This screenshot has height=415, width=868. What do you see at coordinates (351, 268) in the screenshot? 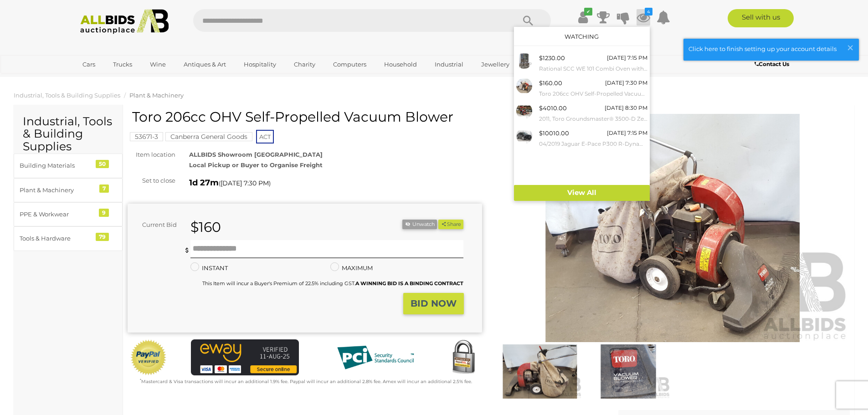
I see `label: MAXIMUM` at bounding box center [351, 268].